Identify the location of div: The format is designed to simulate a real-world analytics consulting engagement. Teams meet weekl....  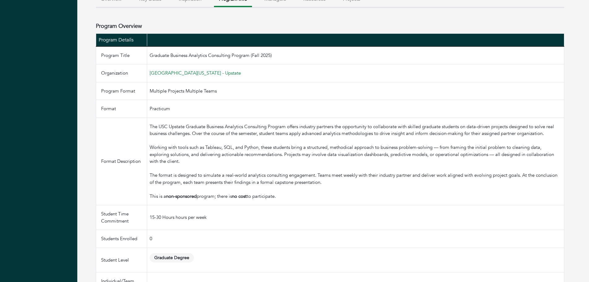
(356, 182).